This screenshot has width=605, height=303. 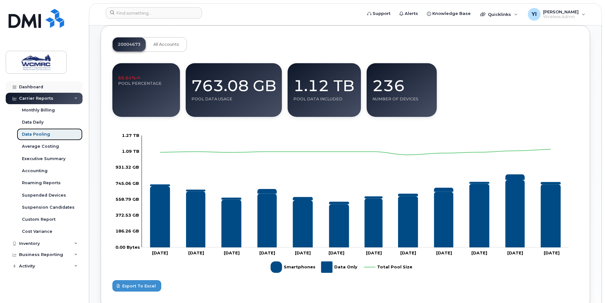 I want to click on span: Alerts, so click(x=411, y=14).